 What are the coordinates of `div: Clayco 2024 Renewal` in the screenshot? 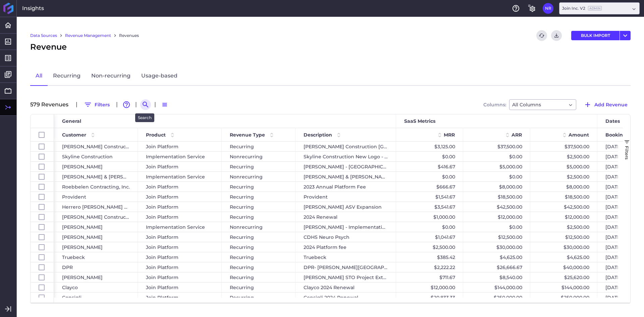 It's located at (346, 287).